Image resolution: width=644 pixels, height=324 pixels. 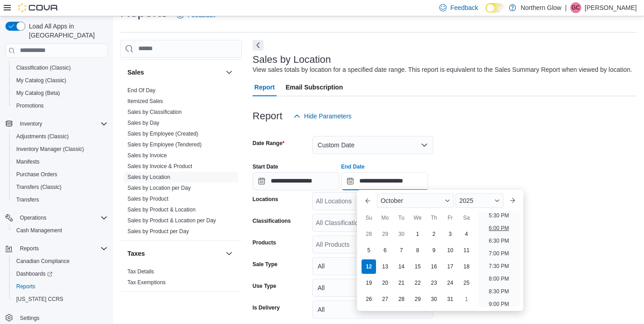 I want to click on label: Is Delivery, so click(x=266, y=308).